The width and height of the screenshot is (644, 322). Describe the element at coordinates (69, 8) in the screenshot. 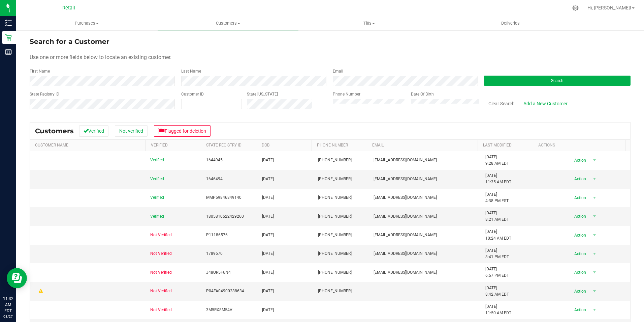

I see `span: Retail` at that location.